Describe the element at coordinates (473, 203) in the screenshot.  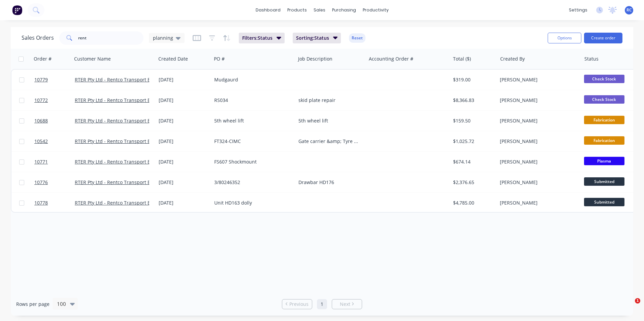
I see `div: $4,785.00` at that location.